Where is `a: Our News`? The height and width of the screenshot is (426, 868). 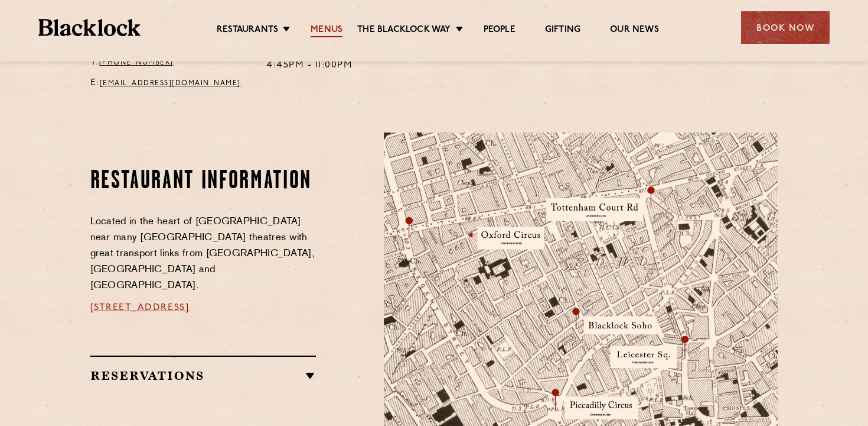 a: Our News is located at coordinates (635, 30).